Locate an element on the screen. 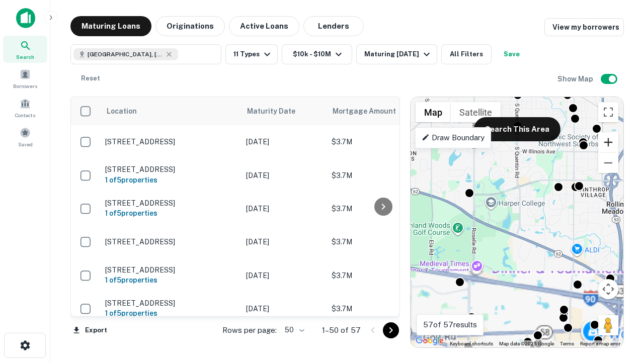 The height and width of the screenshot is (362, 644). div: Contacts is located at coordinates (25, 108).